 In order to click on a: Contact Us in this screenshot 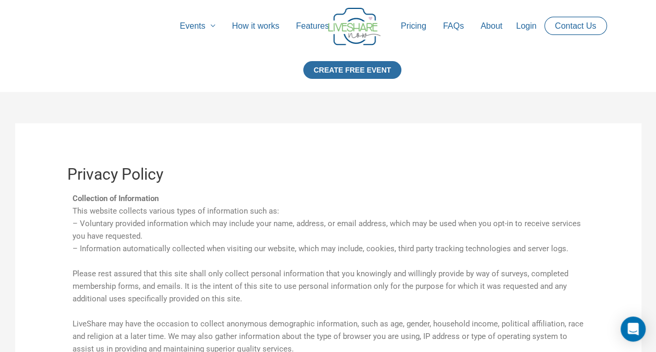, I will do `click(575, 26)`.